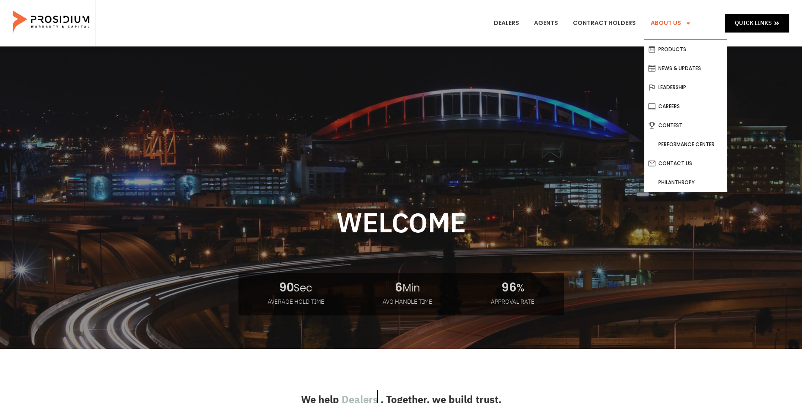 The width and height of the screenshot is (802, 403). I want to click on nav: Menu, so click(592, 23).